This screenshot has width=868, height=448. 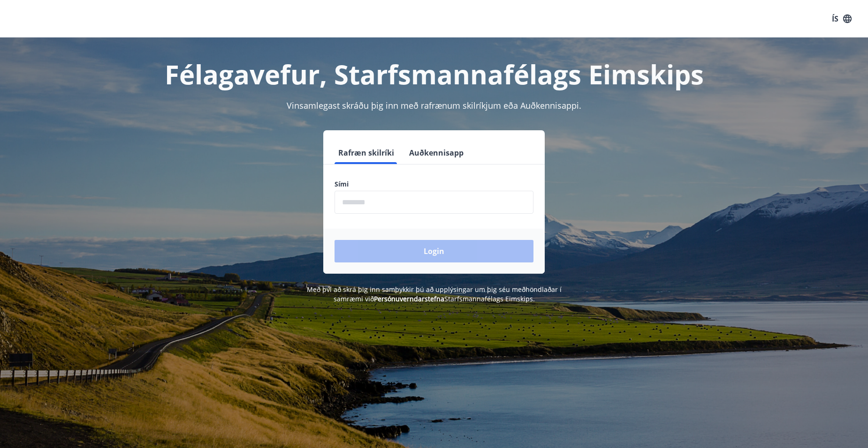 What do you see at coordinates (434, 105) in the screenshot?
I see `span: Vinsamlegast skráðu þig inn með rafrænum skilríkjum eða Auðkennisappi.` at bounding box center [434, 105].